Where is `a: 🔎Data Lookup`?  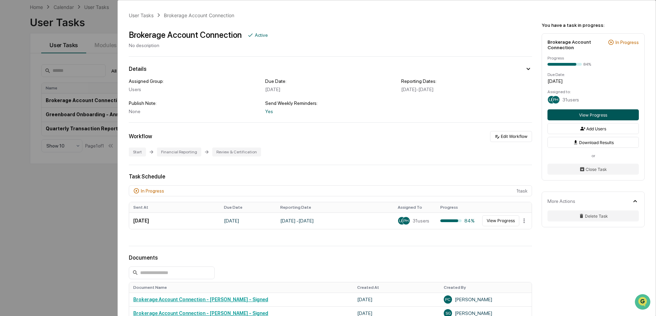
a: 🔎Data Lookup is located at coordinates (25, 103).